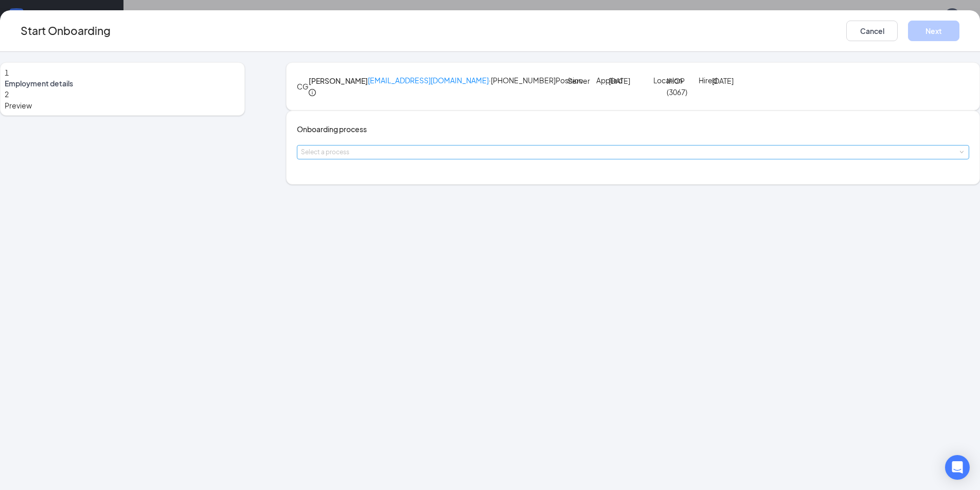 This screenshot has height=490, width=980. I want to click on h4: Onboarding process, so click(633, 130).